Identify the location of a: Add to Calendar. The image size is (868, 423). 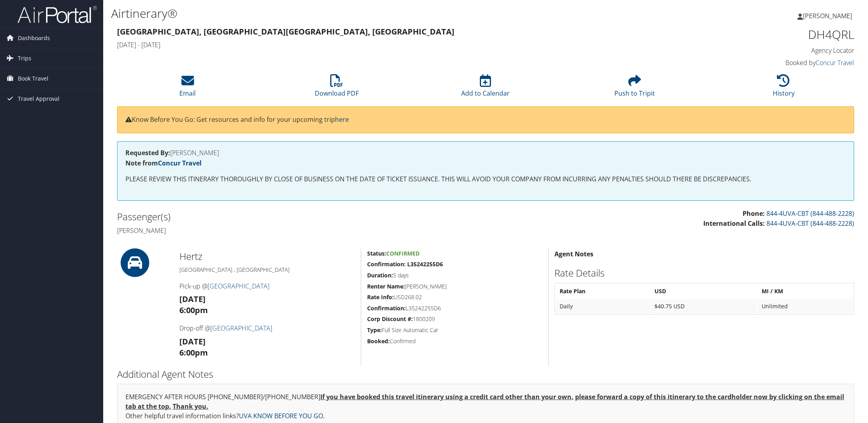
(485, 88).